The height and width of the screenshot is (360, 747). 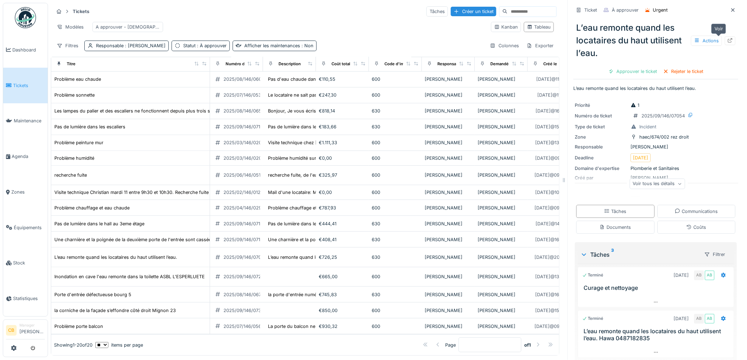 What do you see at coordinates (245, 111) in the screenshot?
I see `div: 2025/08/146/06560` at bounding box center [245, 111].